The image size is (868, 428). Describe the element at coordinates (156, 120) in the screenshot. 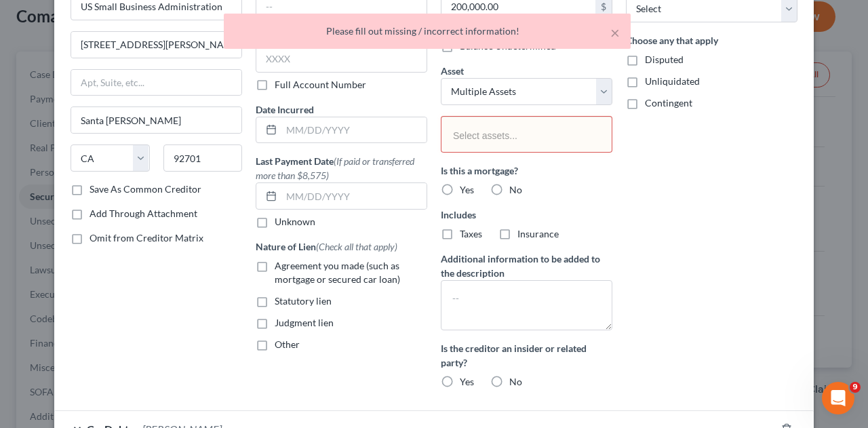

I see `input: Enter city...` at that location.